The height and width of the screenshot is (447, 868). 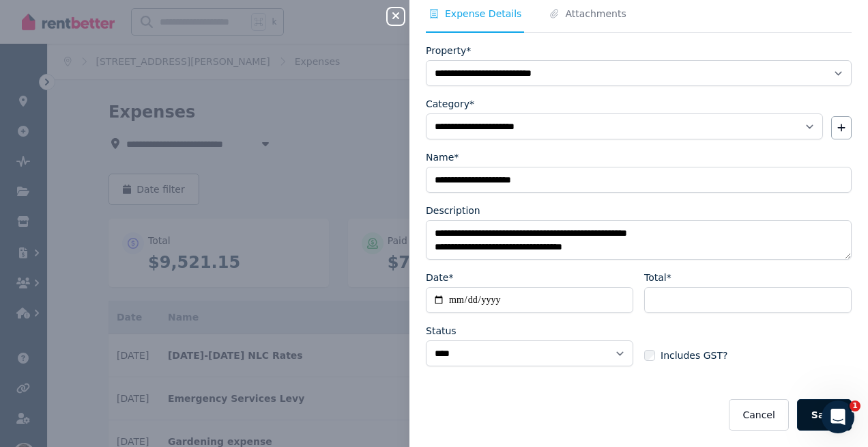 I want to click on button: Save, so click(x=824, y=414).